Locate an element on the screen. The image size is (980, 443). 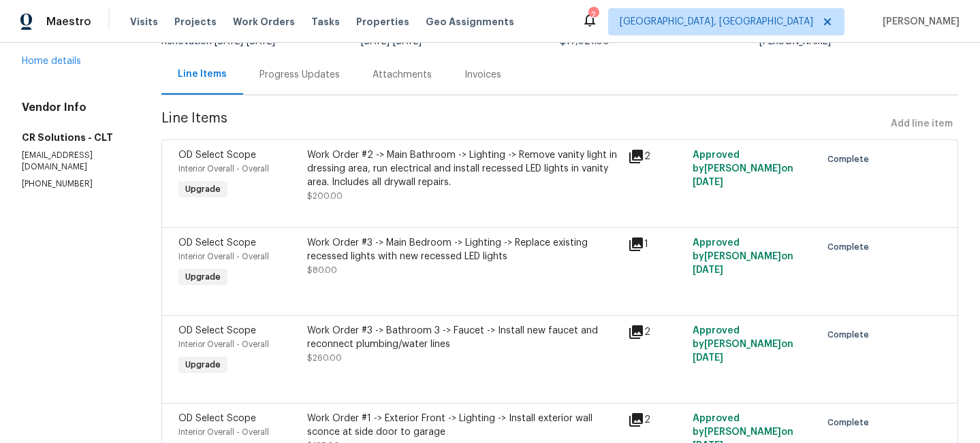
div: 1 is located at coordinates (656, 245).